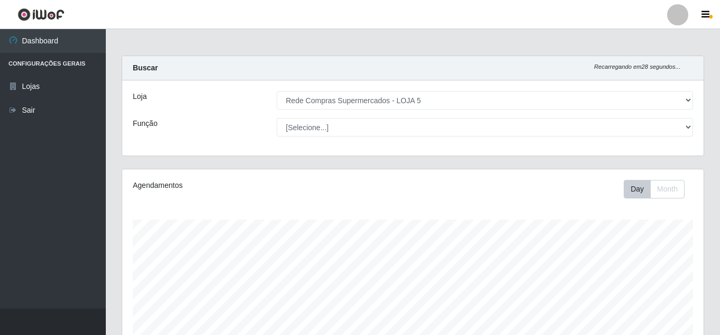 This screenshot has width=720, height=335. I want to click on i: Recarregando em 28 segundos..., so click(637, 67).